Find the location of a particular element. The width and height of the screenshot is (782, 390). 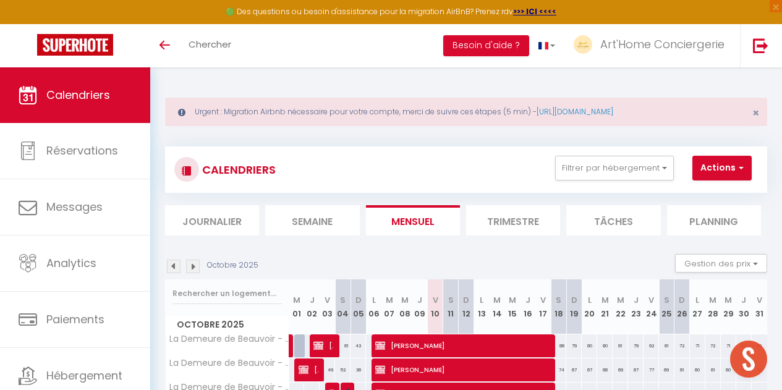

th: 26 is located at coordinates (682, 307).